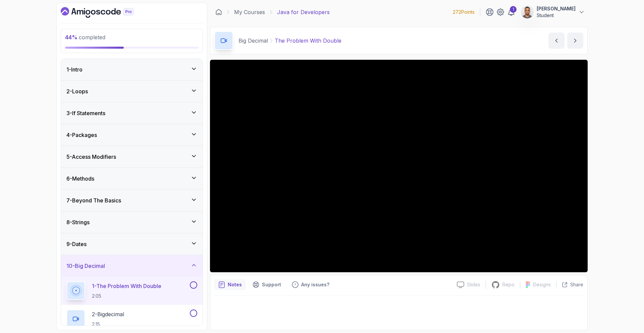 Image resolution: width=644 pixels, height=333 pixels. Describe the element at coordinates (249, 12) in the screenshot. I see `a: My Courses` at that location.